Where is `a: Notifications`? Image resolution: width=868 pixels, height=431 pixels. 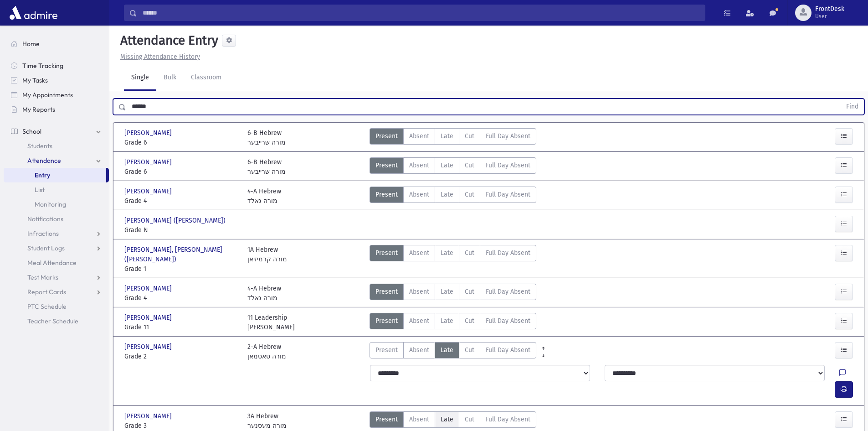 a: Notifications is located at coordinates (56, 219).